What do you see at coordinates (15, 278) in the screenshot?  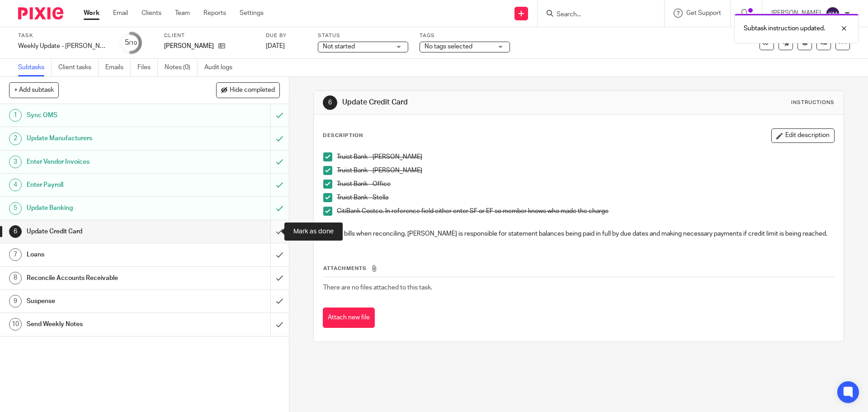 I see `div: 8` at bounding box center [15, 278].